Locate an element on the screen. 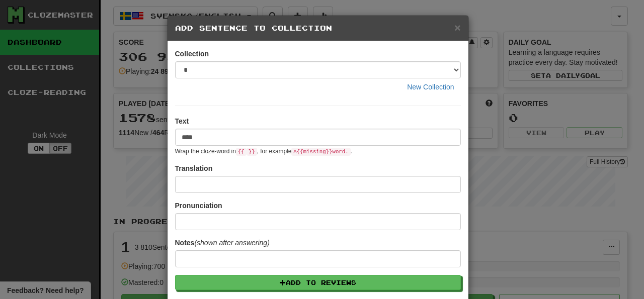  h5: Add Sentence to Collection is located at coordinates (318, 28).